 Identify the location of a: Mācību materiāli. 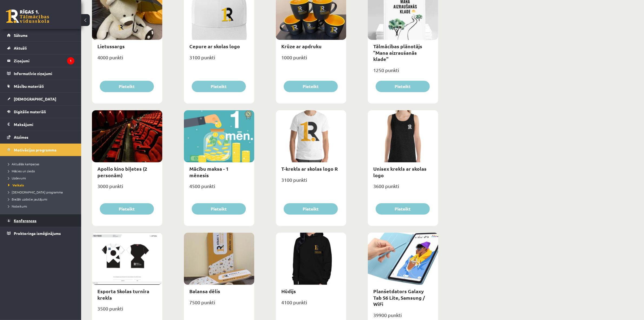
(41, 87).